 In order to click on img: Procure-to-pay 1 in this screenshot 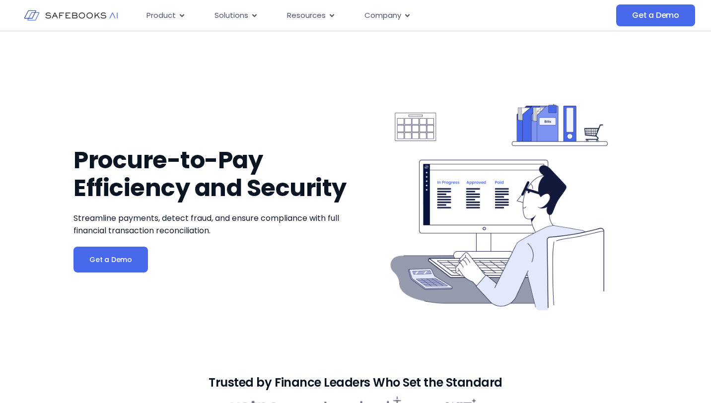, I will do `click(499, 209)`.